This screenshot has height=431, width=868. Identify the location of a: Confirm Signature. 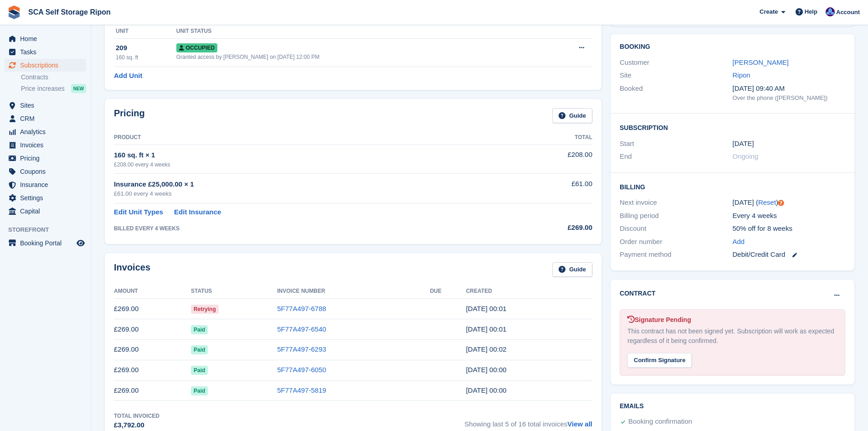
(659, 355).